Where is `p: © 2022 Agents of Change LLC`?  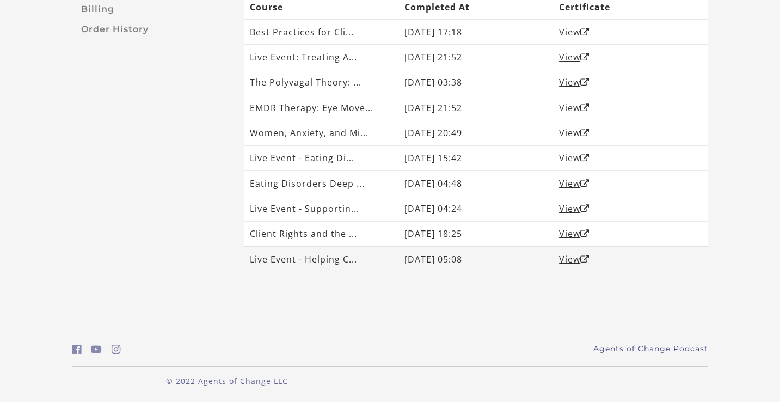
p: © 2022 Agents of Change LLC is located at coordinates (227, 381).